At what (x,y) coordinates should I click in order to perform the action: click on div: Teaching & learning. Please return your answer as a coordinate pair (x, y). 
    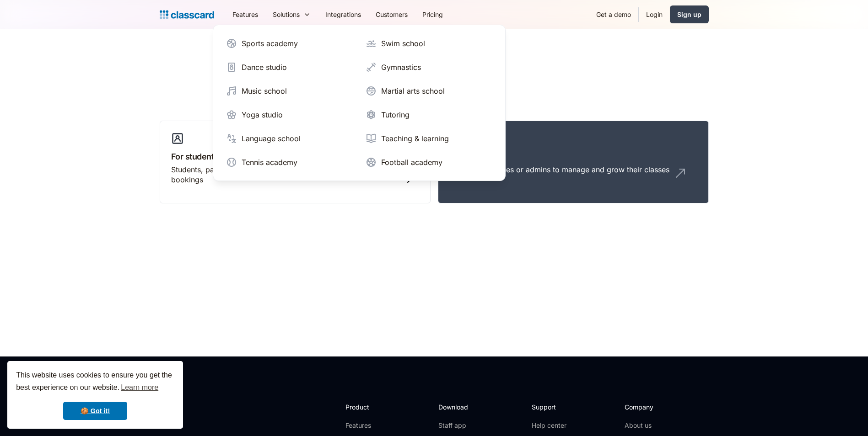
    Looking at the image, I should click on (415, 139).